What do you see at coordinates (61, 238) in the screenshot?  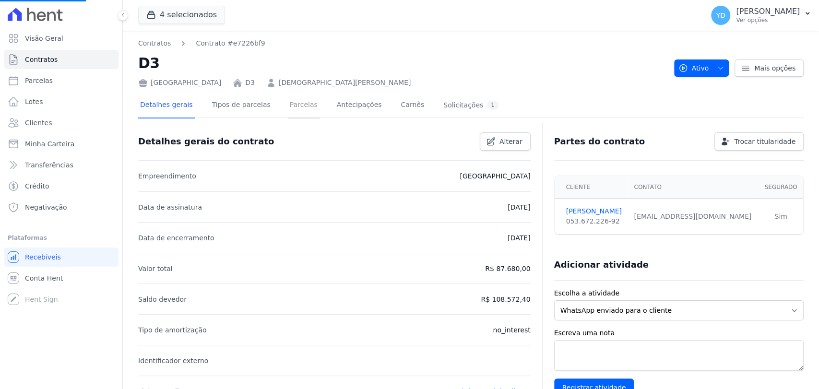 I see `div: Plataformas` at bounding box center [61, 238].